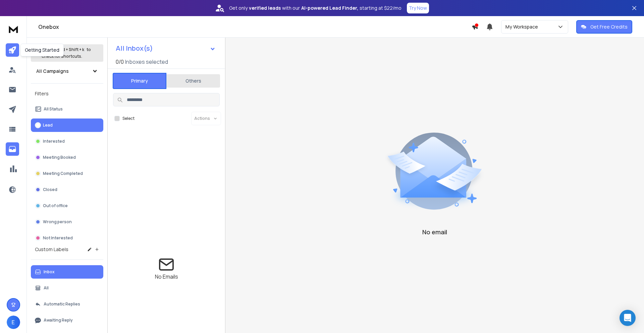 This screenshot has width=644, height=333. Describe the element at coordinates (166, 276) in the screenshot. I see `p: No Emails` at that location.